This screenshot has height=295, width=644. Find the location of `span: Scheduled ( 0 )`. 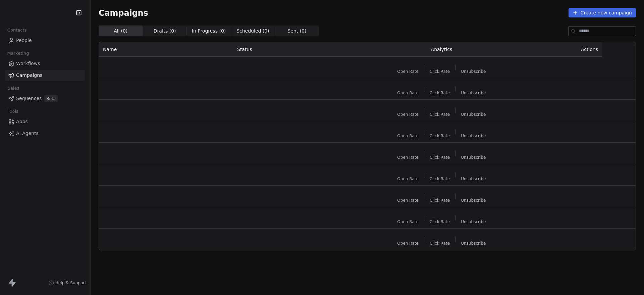

span: Scheduled ( 0 ) is located at coordinates (253, 31).